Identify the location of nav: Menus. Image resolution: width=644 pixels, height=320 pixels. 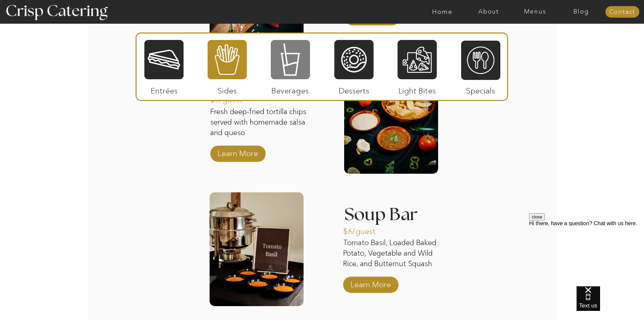
(535, 12).